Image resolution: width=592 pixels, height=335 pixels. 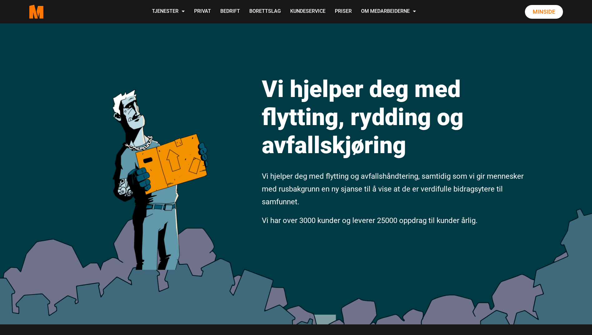 I want to click on a: Privat, so click(x=203, y=12).